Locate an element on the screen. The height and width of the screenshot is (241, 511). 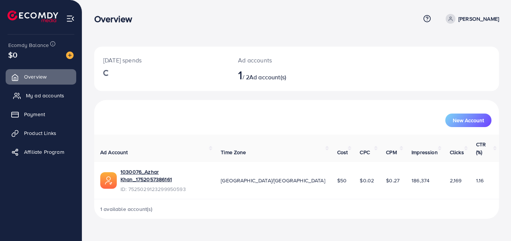
a: Payment is located at coordinates (41, 114).